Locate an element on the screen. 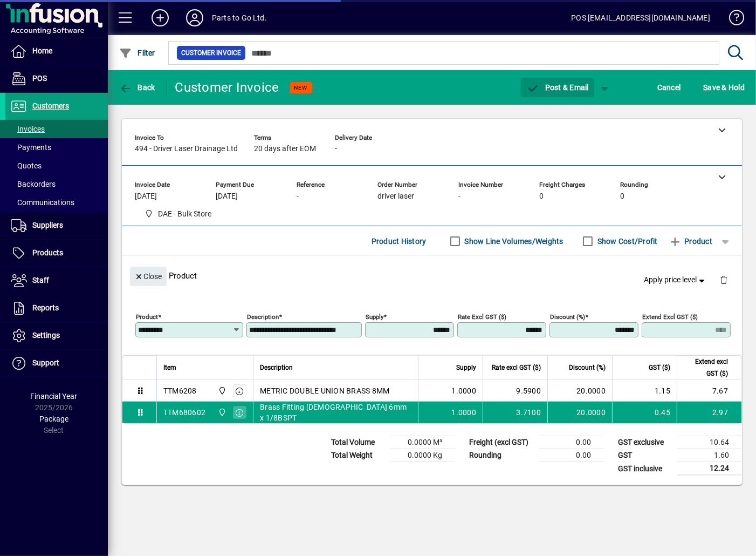 The height and width of the screenshot is (556, 756). button: Profile is located at coordinates (195, 18).